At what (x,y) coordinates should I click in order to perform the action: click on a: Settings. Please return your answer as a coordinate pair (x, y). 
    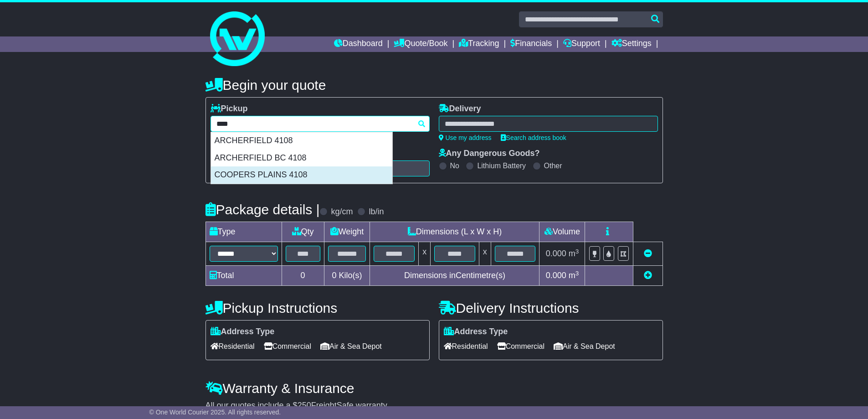
    Looking at the image, I should click on (631, 44).